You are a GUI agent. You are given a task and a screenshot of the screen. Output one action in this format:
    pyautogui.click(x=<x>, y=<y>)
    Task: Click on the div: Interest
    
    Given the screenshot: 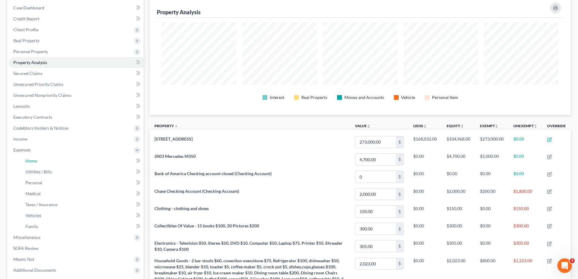 What is the action you would take?
    pyautogui.click(x=277, y=97)
    